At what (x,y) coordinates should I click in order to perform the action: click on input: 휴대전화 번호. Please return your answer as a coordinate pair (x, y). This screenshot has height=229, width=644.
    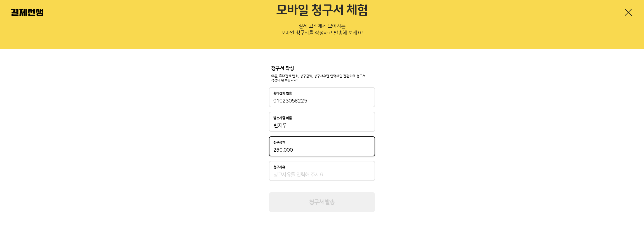
    Looking at the image, I should click on (322, 101).